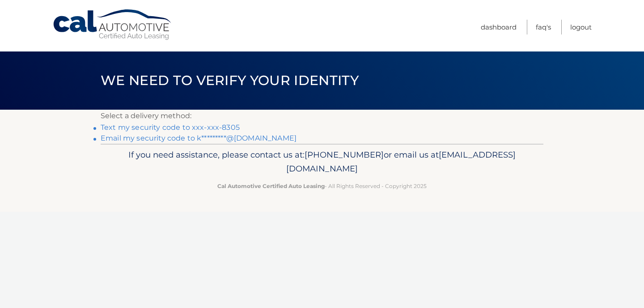 This screenshot has height=308, width=644. I want to click on a: Logout, so click(581, 27).